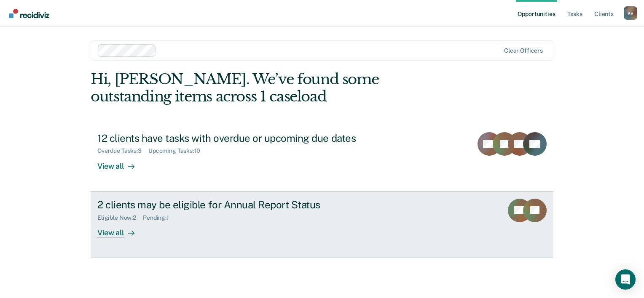 This screenshot has height=298, width=644. I want to click on div: Upcoming Tasks : 10, so click(178, 151).